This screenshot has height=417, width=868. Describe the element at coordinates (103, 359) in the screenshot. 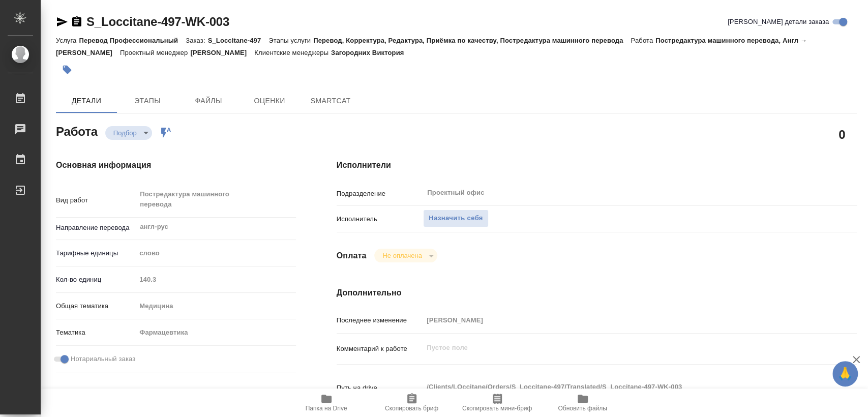

I see `span: Нотариальный заказ` at that location.